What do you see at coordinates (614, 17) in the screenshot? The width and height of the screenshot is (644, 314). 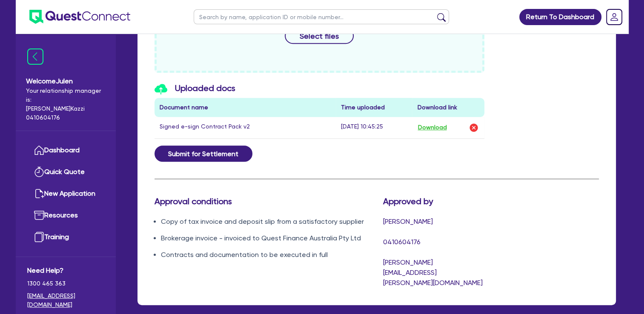 I see `a: Dropdown toggle` at bounding box center [614, 17].